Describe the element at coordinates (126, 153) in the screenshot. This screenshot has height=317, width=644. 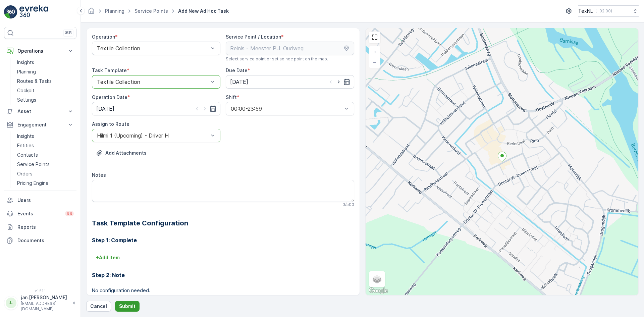
I see `p: Add Attachments` at that location.